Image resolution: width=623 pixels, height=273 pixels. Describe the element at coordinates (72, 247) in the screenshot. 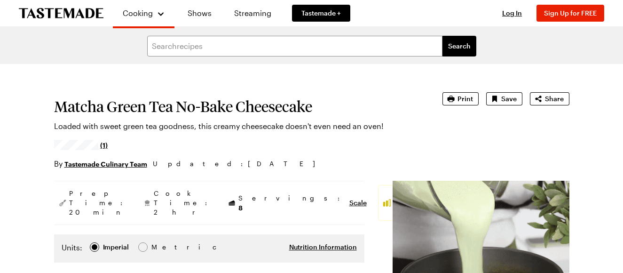

I see `label: Units:` at that location.